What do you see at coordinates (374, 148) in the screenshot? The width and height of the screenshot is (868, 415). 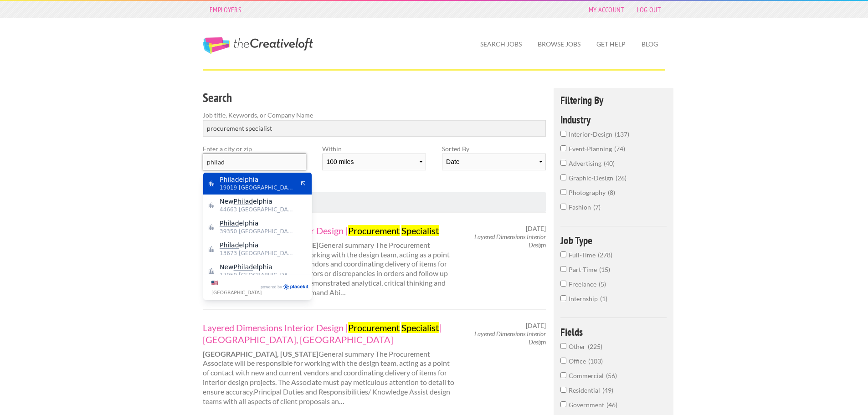 I see `label: Within` at bounding box center [374, 148].